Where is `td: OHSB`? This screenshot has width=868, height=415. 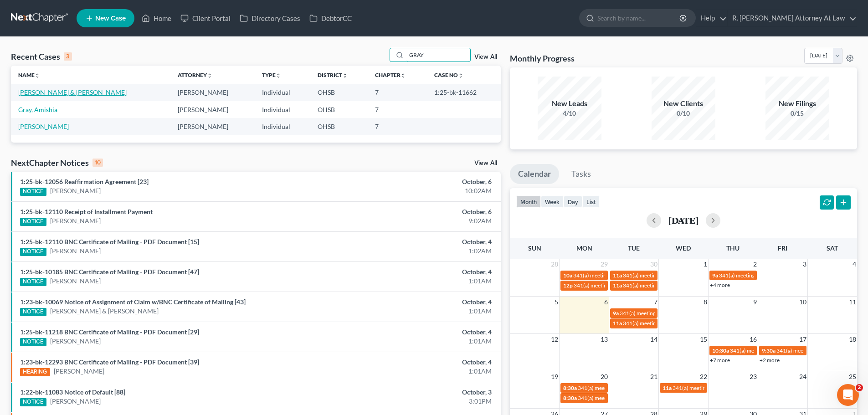 td: OHSB is located at coordinates (339, 92).